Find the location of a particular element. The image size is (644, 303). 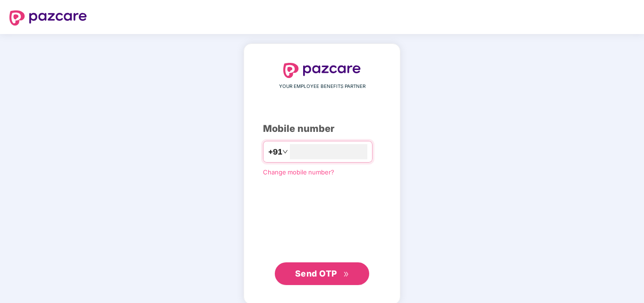

span: YOUR EMPLOYEE BENEFITS PARTNER is located at coordinates (322, 87).